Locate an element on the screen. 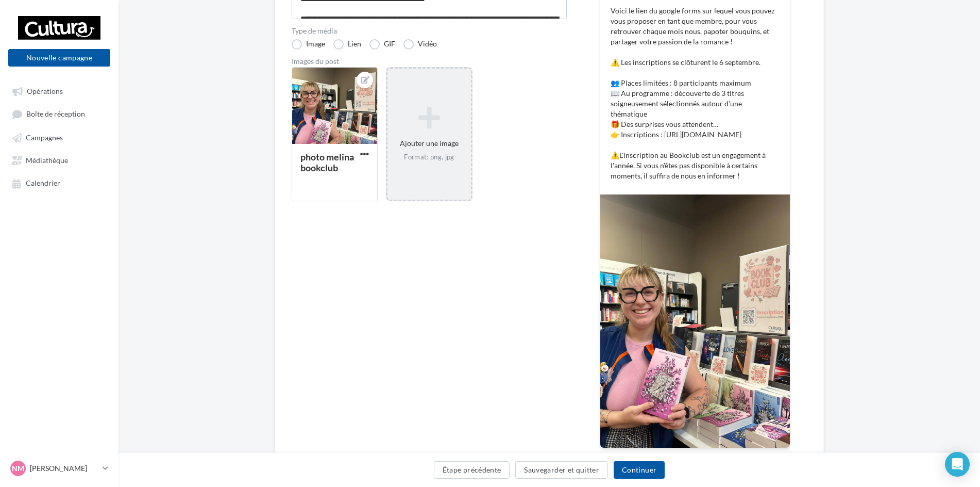  div: Images du post is located at coordinates (429, 61).